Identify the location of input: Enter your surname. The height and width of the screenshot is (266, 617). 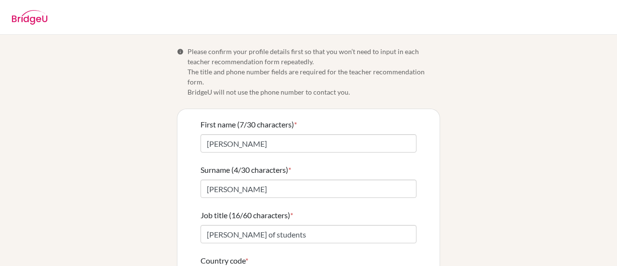
(309, 189).